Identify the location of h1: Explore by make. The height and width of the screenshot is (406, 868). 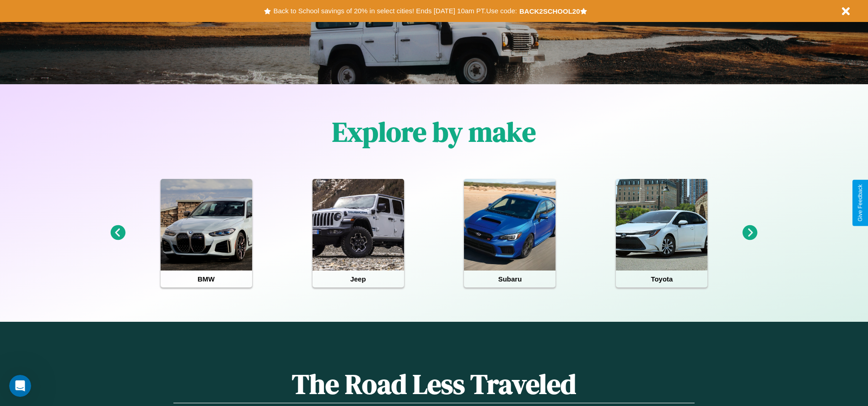
(434, 132).